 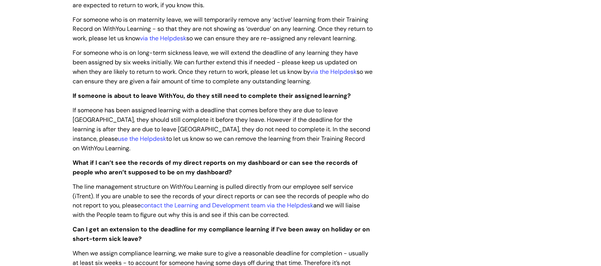 I want to click on span: For someone who is on long-term sickness leave, we will extend the deadline of any learning they ..., so click(x=223, y=67).